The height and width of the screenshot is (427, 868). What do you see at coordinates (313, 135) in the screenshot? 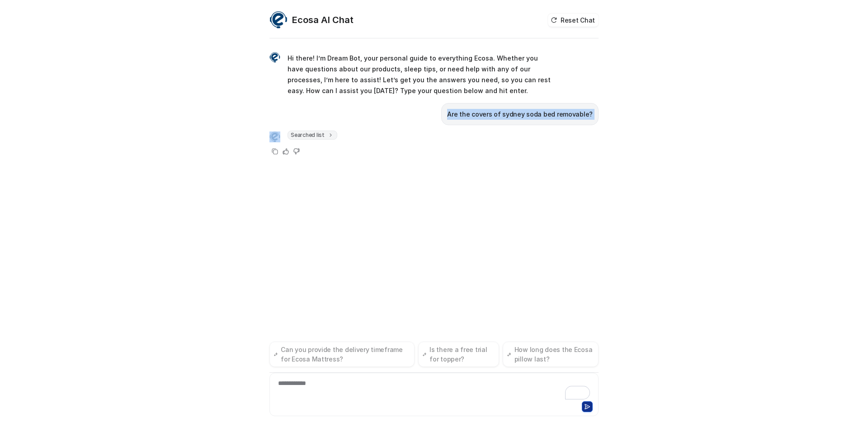
I see `span: Searched list` at bounding box center [313, 135].